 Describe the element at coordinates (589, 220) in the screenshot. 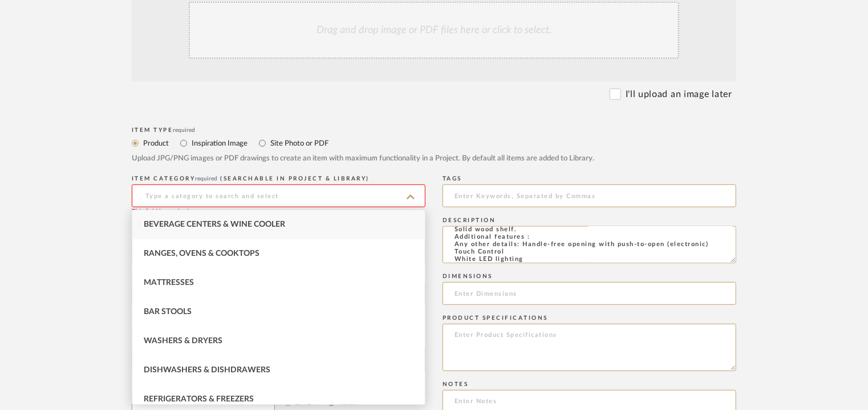

I see `div: Description` at that location.